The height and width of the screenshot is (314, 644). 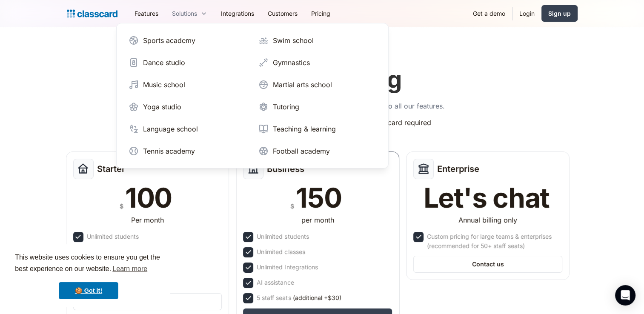 What do you see at coordinates (252, 96) in the screenshot?
I see `nav: Solutions` at bounding box center [252, 96].